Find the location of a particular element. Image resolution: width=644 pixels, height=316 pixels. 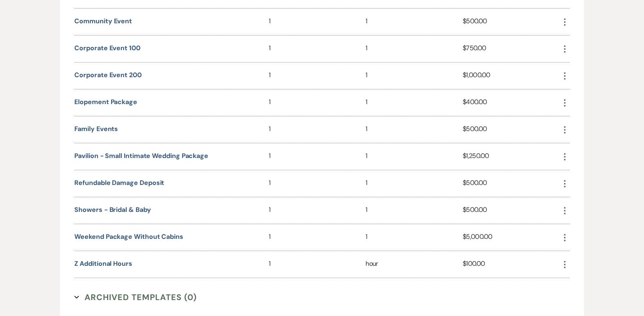

button: Z Additional hours is located at coordinates (104, 264).